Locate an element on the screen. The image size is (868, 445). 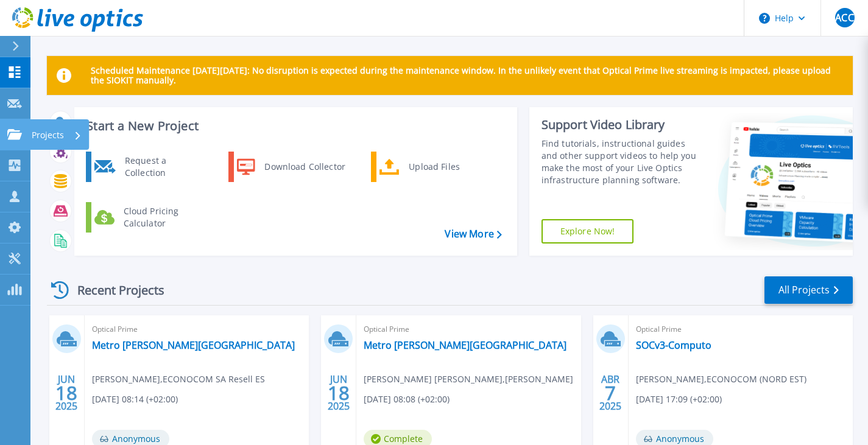
span: ACC is located at coordinates (844, 18).